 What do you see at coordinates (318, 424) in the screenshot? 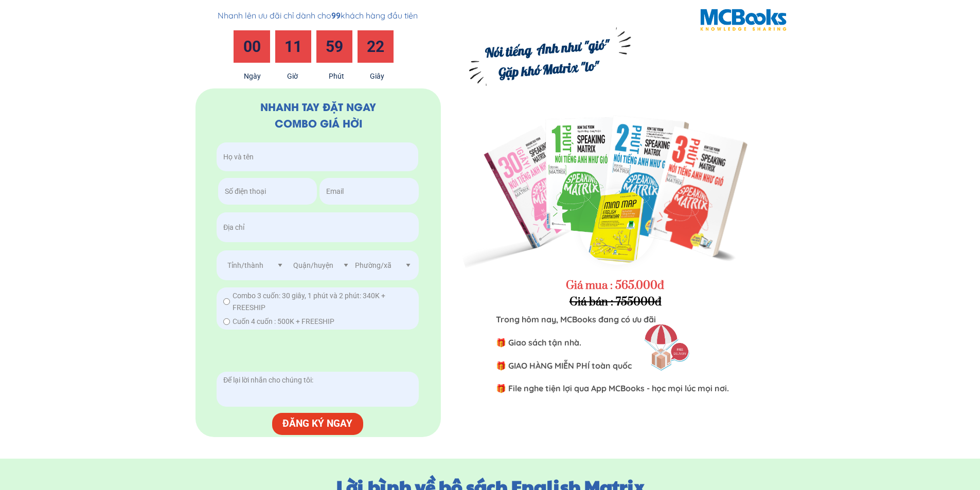
I see `p: ĐĂNG KÝ NGAY` at bounding box center [318, 424].